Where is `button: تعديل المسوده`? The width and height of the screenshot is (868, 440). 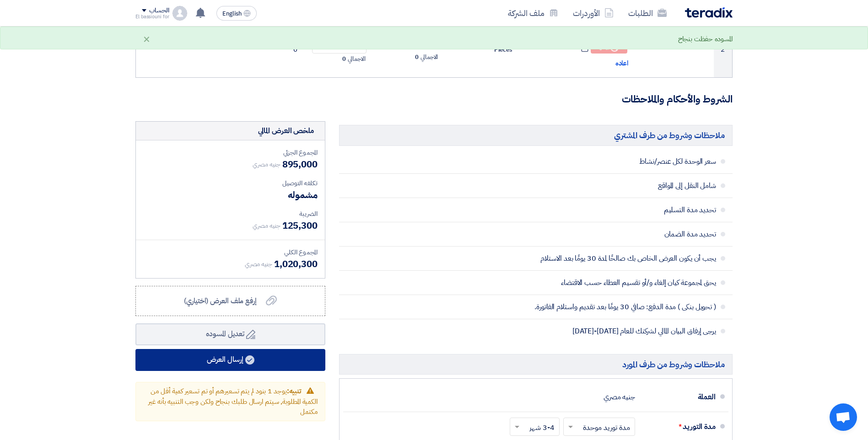
button: تعديل المسوده is located at coordinates (230, 334).